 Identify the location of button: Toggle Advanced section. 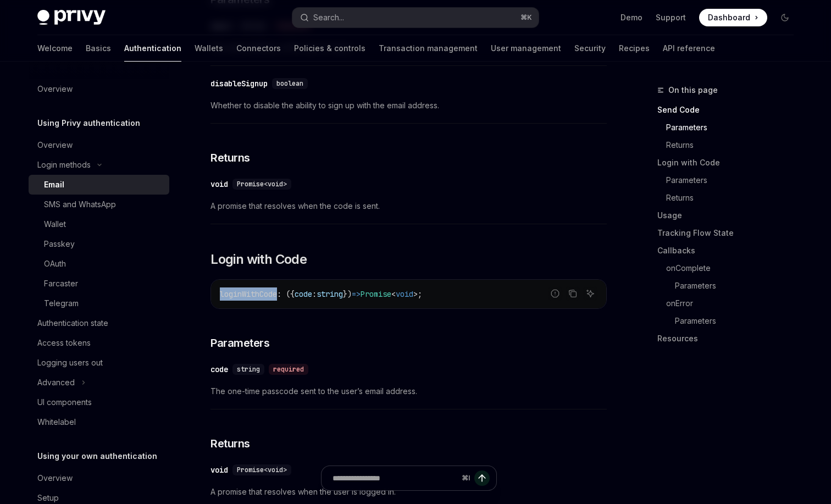
(98, 382).